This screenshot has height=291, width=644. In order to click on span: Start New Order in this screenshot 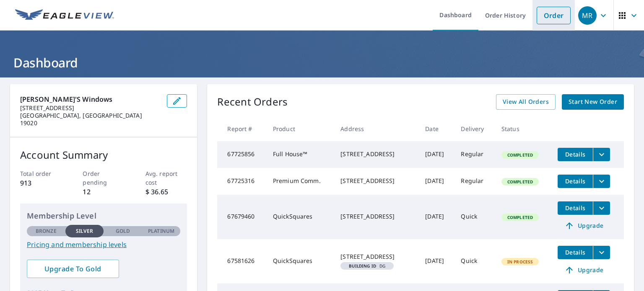, I will do `click(593, 102)`.